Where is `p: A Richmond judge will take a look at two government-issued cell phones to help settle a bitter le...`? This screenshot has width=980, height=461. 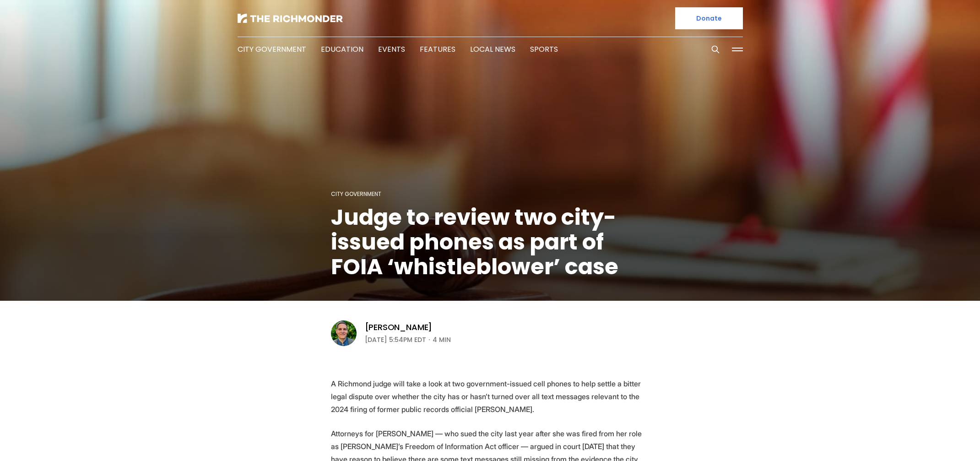
p: A Richmond judge will take a look at two government-issued cell phones to help settle a bitter le... is located at coordinates (490, 396).